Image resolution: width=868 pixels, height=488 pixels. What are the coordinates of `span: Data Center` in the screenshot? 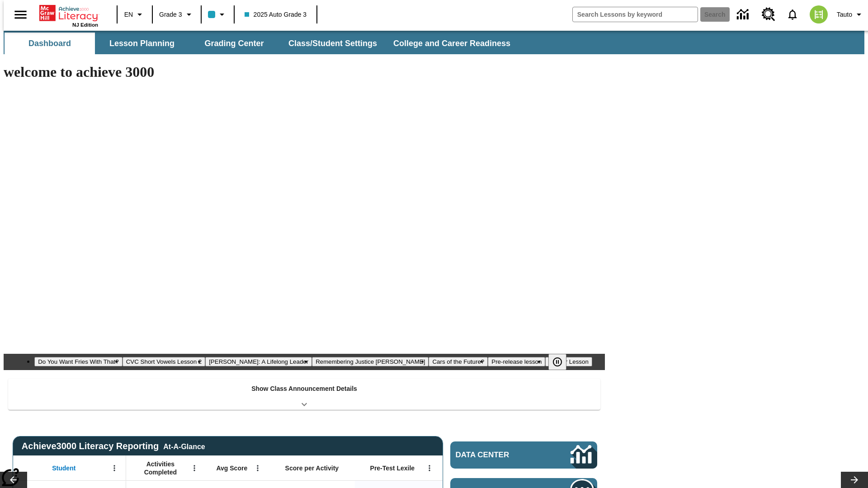 It's located at (498, 456).